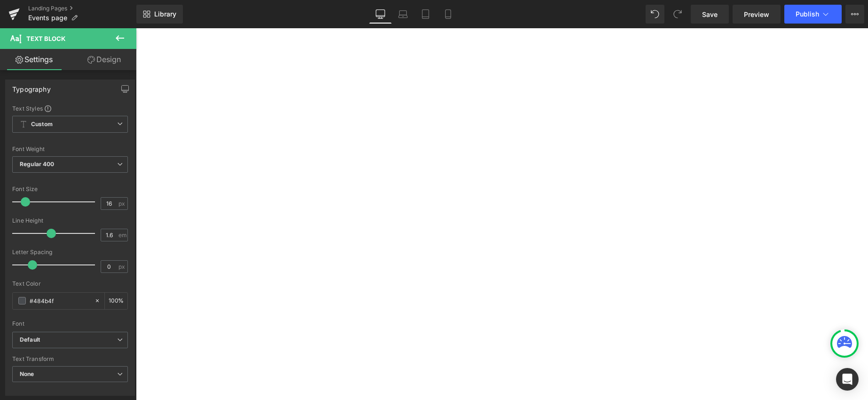 This screenshot has height=400, width=868. I want to click on a: Laptop, so click(403, 14).